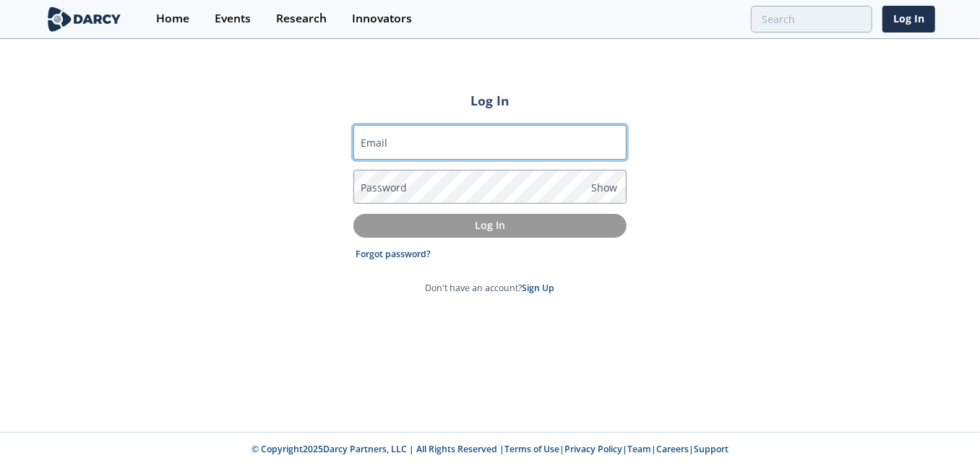 Image resolution: width=980 pixels, height=466 pixels. I want to click on div: Innovators, so click(382, 19).